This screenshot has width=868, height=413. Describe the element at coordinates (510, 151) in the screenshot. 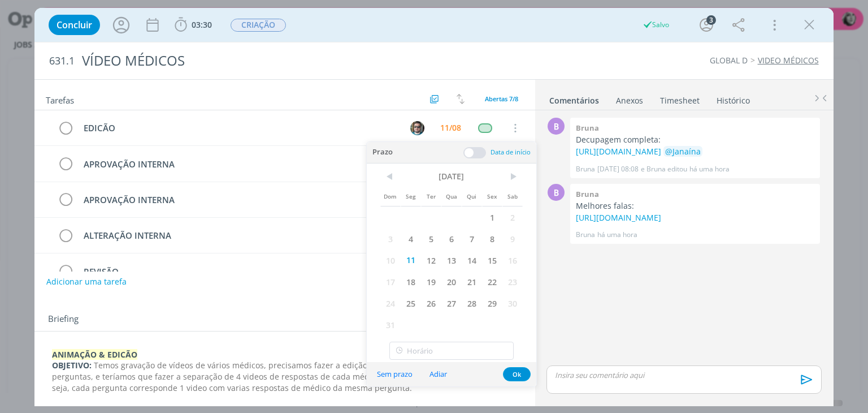

I see `span: Data de início` at that location.